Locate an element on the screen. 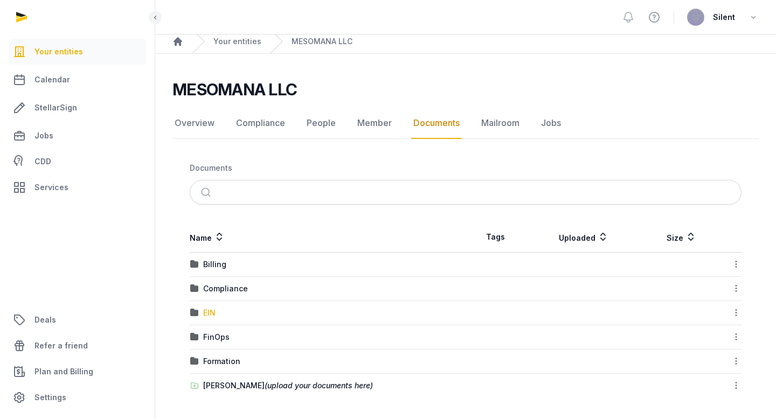 This screenshot has height=419, width=776. span: Jobs is located at coordinates (44, 136).